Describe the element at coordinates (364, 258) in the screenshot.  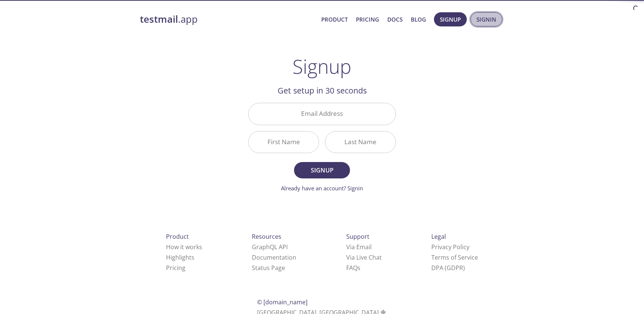
I see `a: Via Live Chat` at that location.